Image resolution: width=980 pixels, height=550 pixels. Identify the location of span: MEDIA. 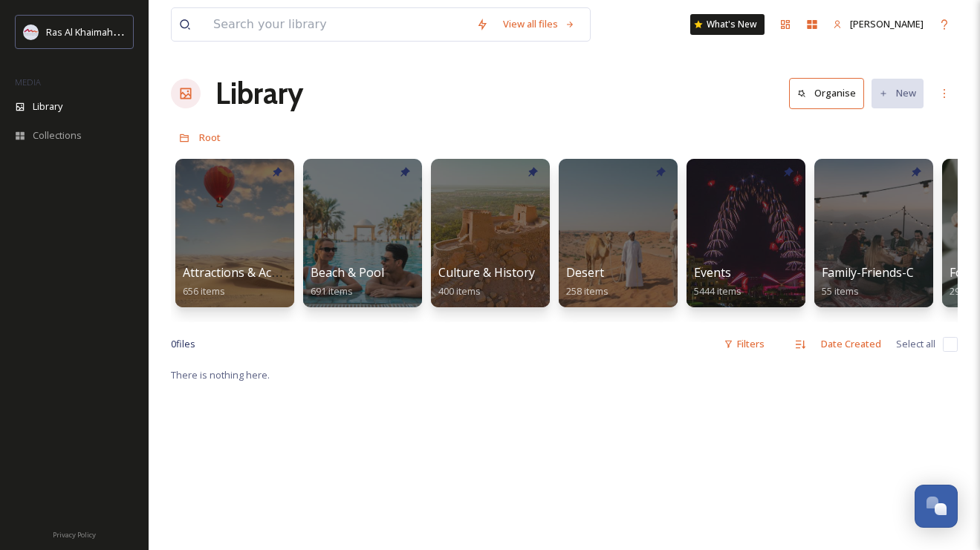
(27, 81).